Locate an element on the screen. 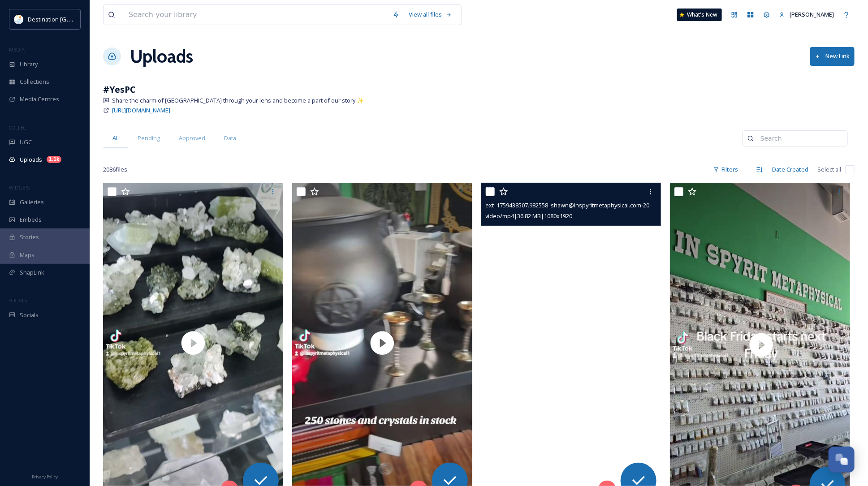 Image resolution: width=868 pixels, height=486 pixels. span: SOCIALS is located at coordinates (18, 300).